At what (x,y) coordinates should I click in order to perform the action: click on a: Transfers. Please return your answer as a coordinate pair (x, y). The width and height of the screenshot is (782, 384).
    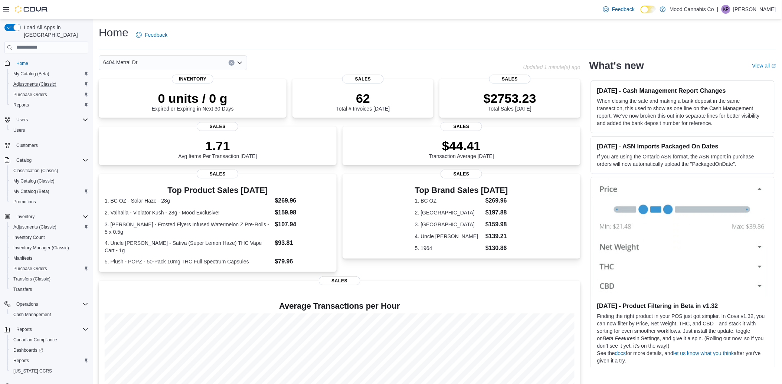
    Looking at the image, I should click on (23, 290).